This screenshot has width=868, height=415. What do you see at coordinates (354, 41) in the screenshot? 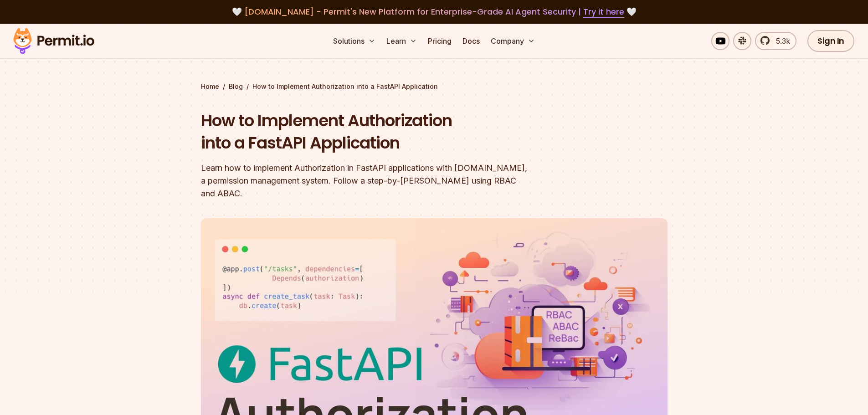
I see `button: Solutions` at bounding box center [354, 41].